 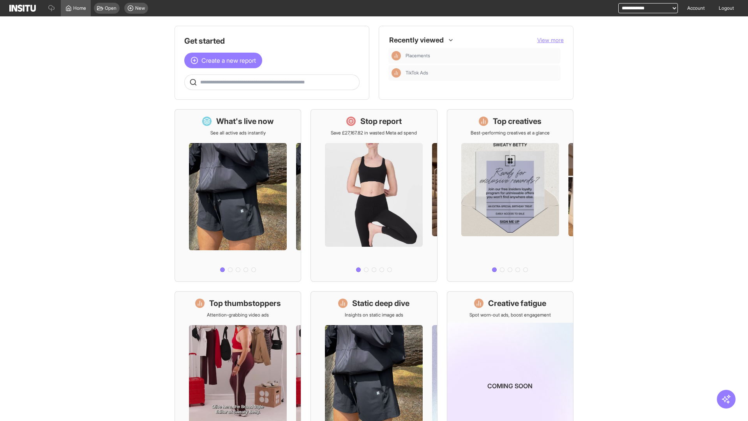 I want to click on a: Stop reportSave £27,167.82 in wasted Meta ad spend, so click(x=374, y=195).